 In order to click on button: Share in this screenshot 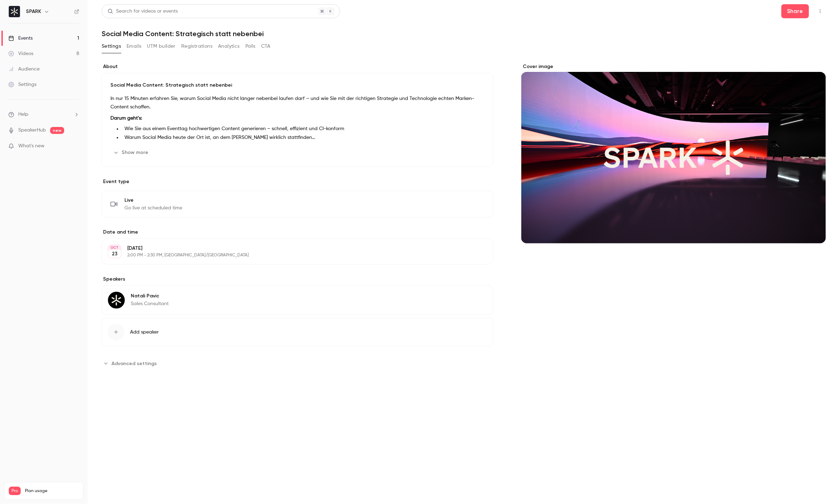, I will do `click(795, 11)`.